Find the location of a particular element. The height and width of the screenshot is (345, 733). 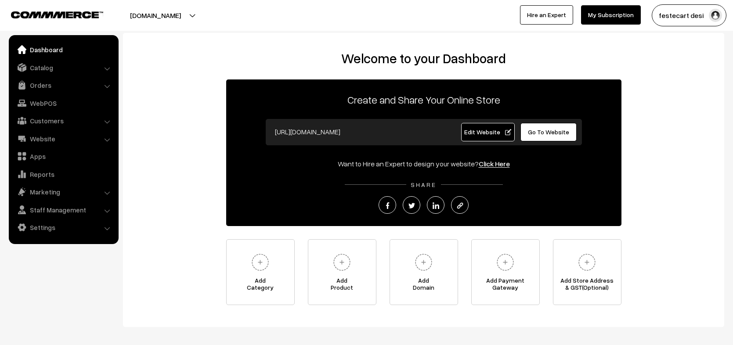

a: Dashboard is located at coordinates (63, 50).